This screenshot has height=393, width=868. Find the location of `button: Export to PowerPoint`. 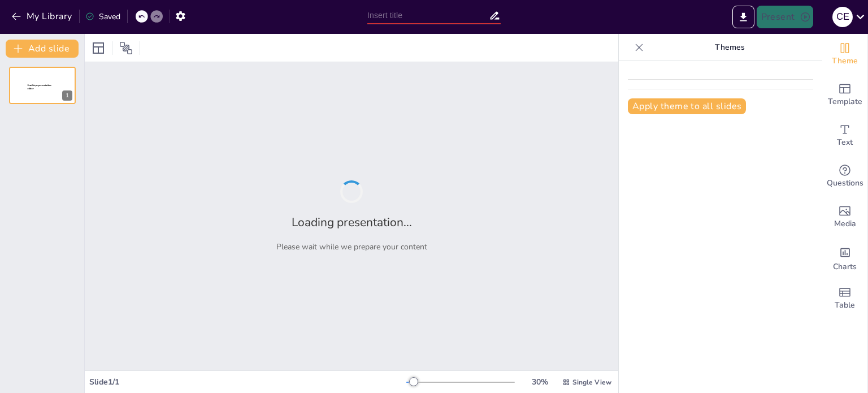

button: Export to PowerPoint is located at coordinates (743, 17).